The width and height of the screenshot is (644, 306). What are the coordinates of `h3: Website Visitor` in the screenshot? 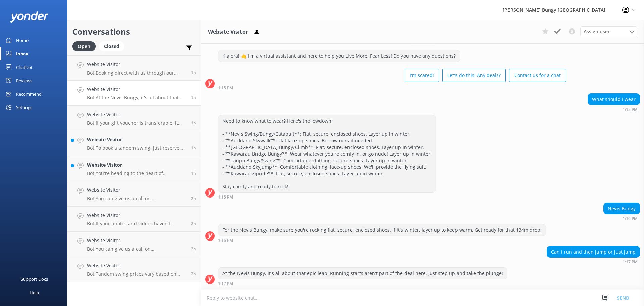 It's located at (228, 32).